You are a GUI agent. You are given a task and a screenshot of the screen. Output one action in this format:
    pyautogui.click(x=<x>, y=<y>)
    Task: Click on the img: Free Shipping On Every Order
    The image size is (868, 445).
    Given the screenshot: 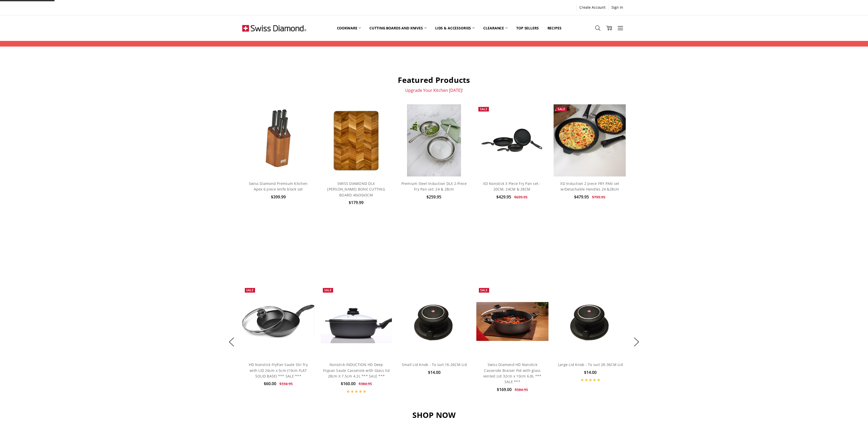 What is the action you would take?
    pyautogui.click(x=274, y=28)
    